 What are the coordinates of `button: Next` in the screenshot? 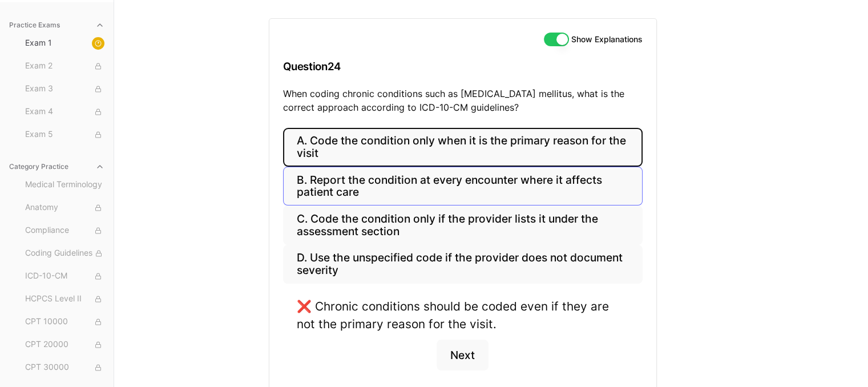 It's located at (462, 355).